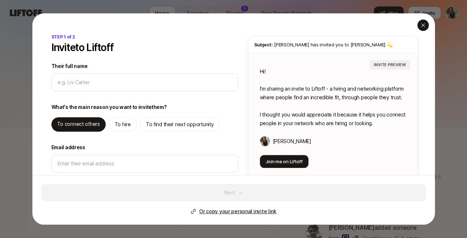  Describe the element at coordinates (284, 161) in the screenshot. I see `button: Join me on Liftoff` at that location.